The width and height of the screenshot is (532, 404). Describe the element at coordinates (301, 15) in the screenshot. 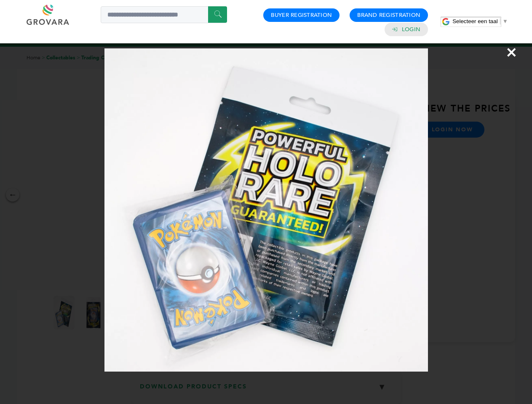

I see `a: Buyer Registration` at that location.